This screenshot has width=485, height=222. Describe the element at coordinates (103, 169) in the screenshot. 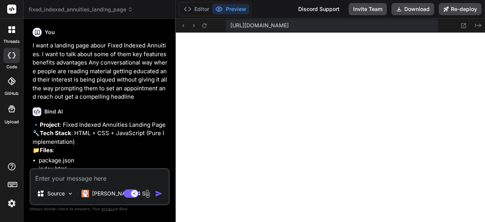

I see `li: index.html` at that location.